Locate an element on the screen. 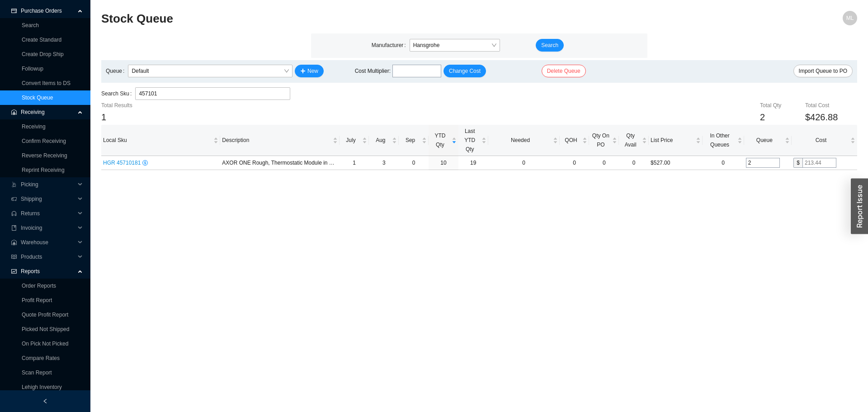 The image size is (868, 412). label: Queue is located at coordinates (117, 71).